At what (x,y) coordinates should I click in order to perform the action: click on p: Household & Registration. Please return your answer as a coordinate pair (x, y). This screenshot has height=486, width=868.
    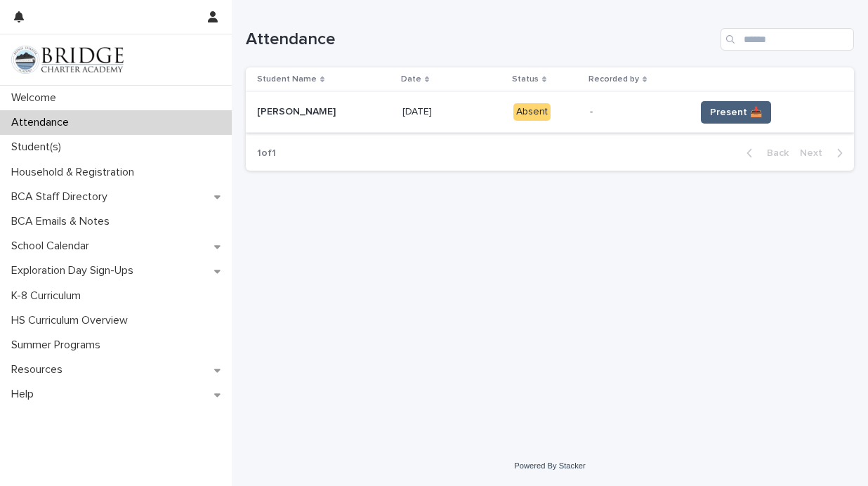
    Looking at the image, I should click on (75, 172).